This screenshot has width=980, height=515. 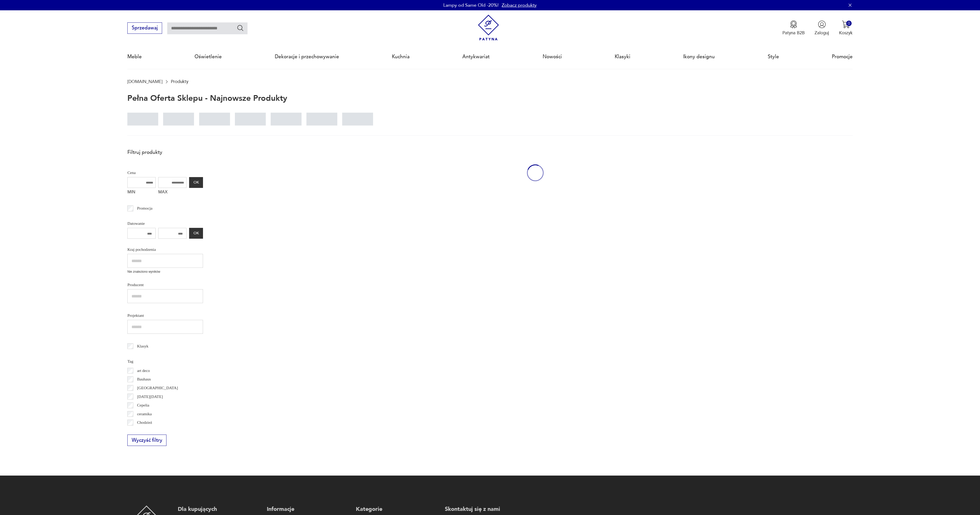 I want to click on button: Patyna B2B, so click(x=793, y=28).